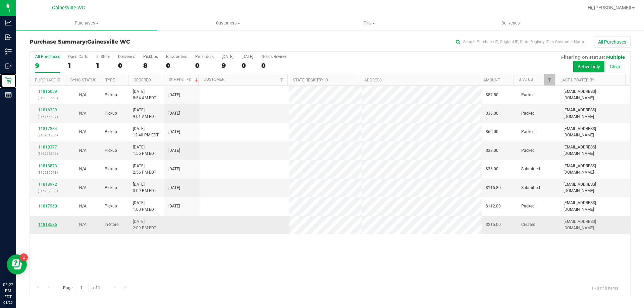 This screenshot has height=308, width=644. What do you see at coordinates (419, 79) in the screenshot?
I see `th: Address` at bounding box center [419, 79].